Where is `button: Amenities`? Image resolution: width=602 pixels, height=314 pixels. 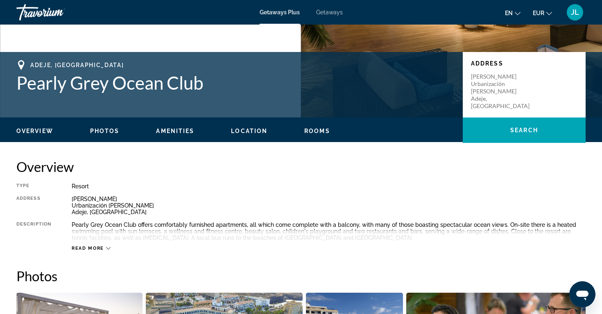 button: Amenities is located at coordinates (175, 131).